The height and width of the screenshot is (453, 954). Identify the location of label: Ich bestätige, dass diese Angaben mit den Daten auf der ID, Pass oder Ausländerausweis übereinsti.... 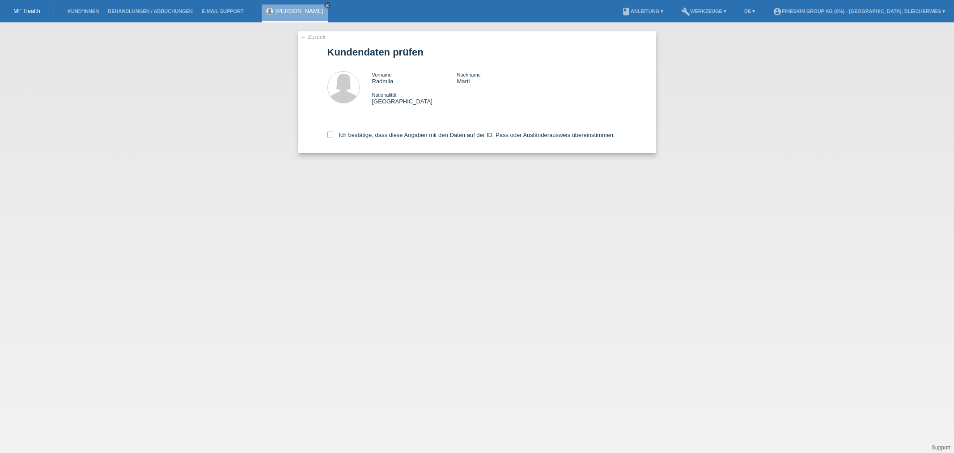
(471, 135).